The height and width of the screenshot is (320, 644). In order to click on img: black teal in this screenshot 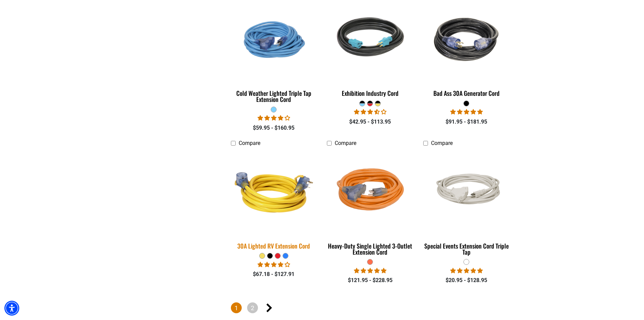, I will do `click(370, 39)`.